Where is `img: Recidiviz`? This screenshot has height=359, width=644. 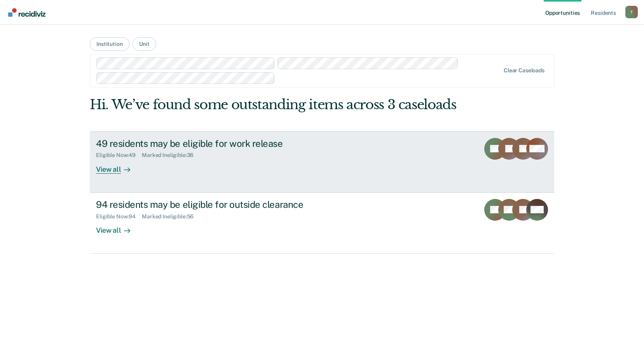
img: Recidiviz is located at coordinates (27, 12).